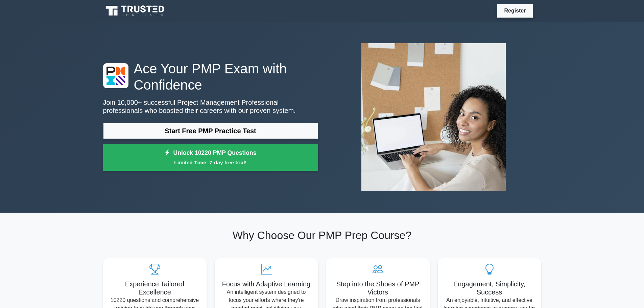 The height and width of the screenshot is (308, 644). Describe the element at coordinates (210, 77) in the screenshot. I see `h1: Ace Your PMP Exam with Confidence` at that location.